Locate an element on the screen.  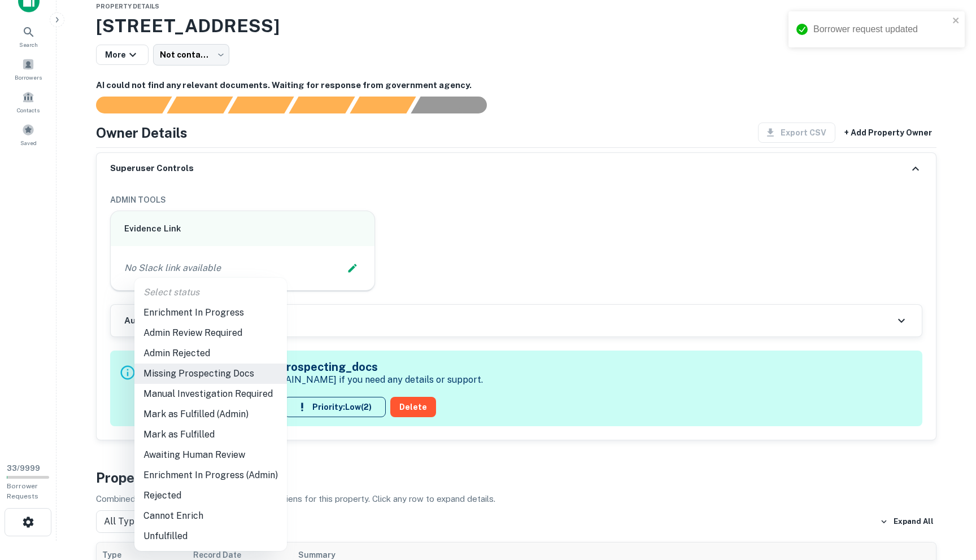
li: Enrichment In Progress is located at coordinates (210, 313).